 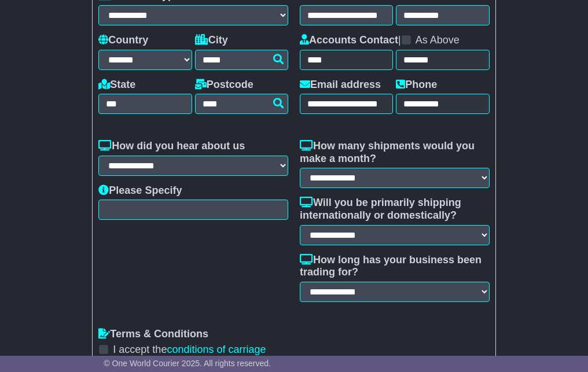 I want to click on a: conditions of carriage, so click(x=216, y=349).